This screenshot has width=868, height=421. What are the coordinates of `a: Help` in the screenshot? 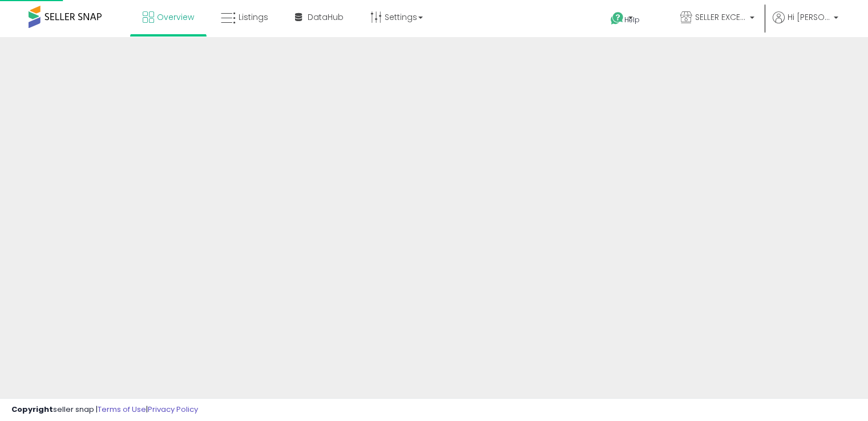 It's located at (631, 20).